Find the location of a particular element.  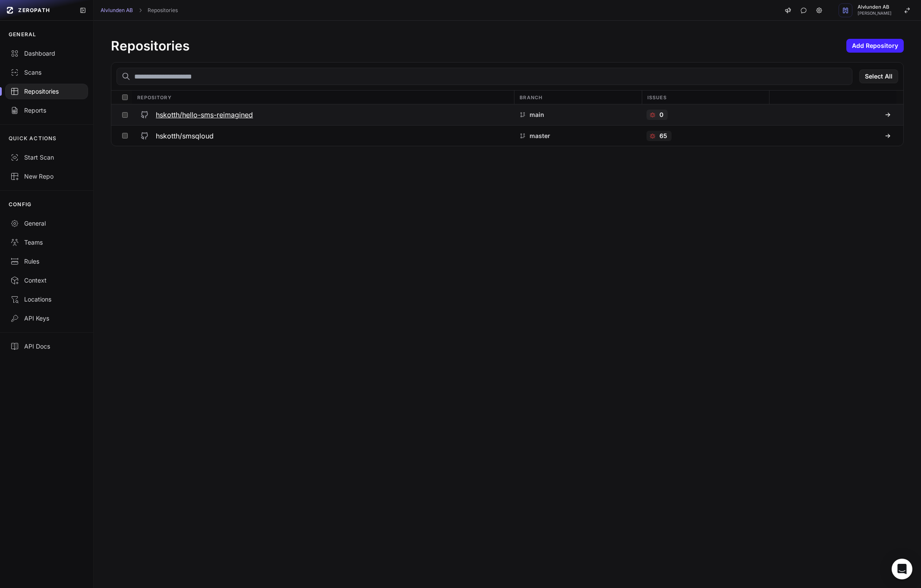

nav: breadcrumb is located at coordinates (139, 10).